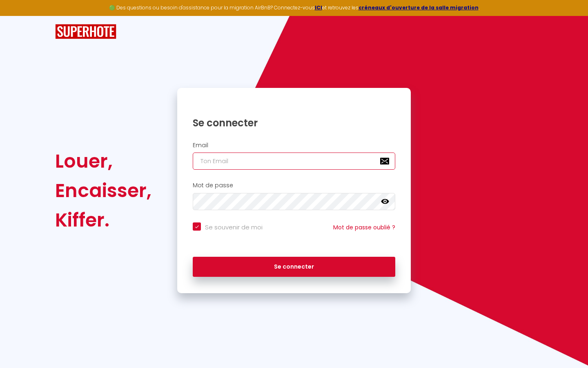 The width and height of the screenshot is (588, 368). I want to click on a: ICI, so click(318, 7).